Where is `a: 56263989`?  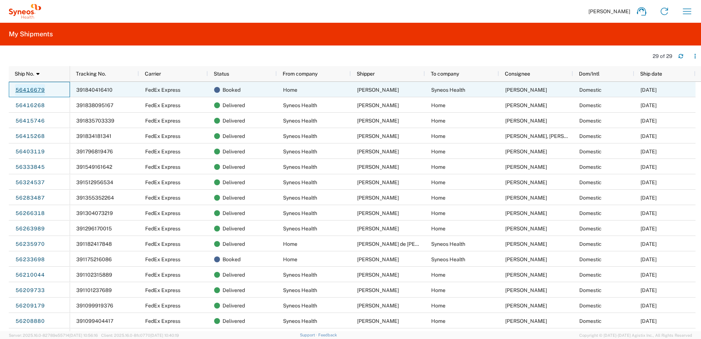 a: 56263989 is located at coordinates (30, 228).